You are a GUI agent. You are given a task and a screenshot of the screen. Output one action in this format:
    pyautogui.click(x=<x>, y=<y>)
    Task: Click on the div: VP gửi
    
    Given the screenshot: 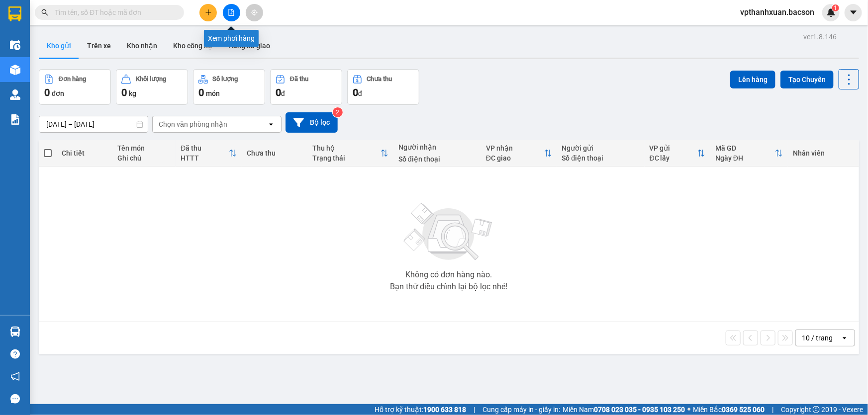 What is the action you would take?
    pyautogui.click(x=674, y=148)
    